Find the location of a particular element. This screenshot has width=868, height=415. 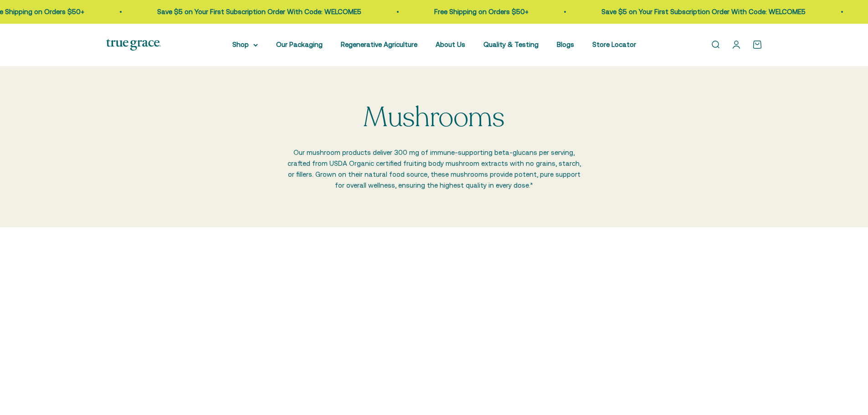

a: Our Packaging is located at coordinates (299, 44).